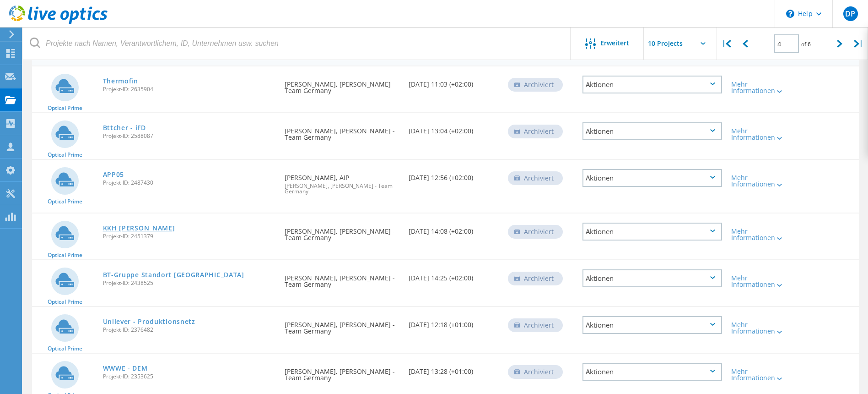  I want to click on span: Projekt-ID: 2451379, so click(189, 236).